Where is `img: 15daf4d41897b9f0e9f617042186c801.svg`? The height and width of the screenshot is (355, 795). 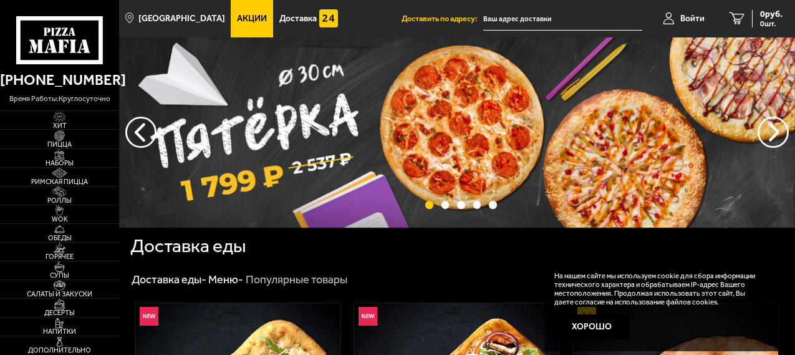 img: 15daf4d41897b9f0e9f617042186c801.svg is located at coordinates (328, 19).